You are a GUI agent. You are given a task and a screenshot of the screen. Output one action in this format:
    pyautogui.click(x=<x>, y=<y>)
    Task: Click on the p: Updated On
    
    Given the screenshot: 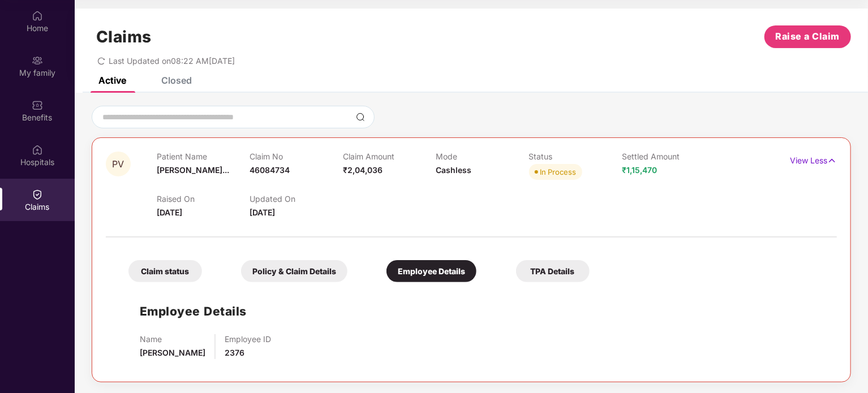 What is the action you would take?
    pyautogui.click(x=296, y=198)
    